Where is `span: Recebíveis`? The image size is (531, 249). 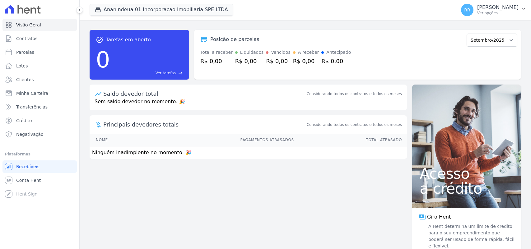 span: Recebíveis is located at coordinates (28, 167).